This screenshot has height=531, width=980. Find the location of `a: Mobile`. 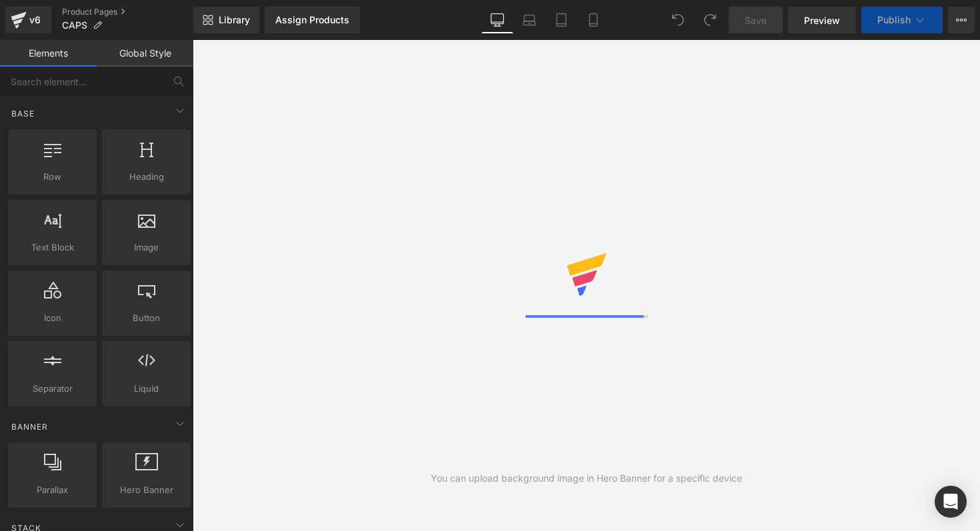

a: Mobile is located at coordinates (594, 20).